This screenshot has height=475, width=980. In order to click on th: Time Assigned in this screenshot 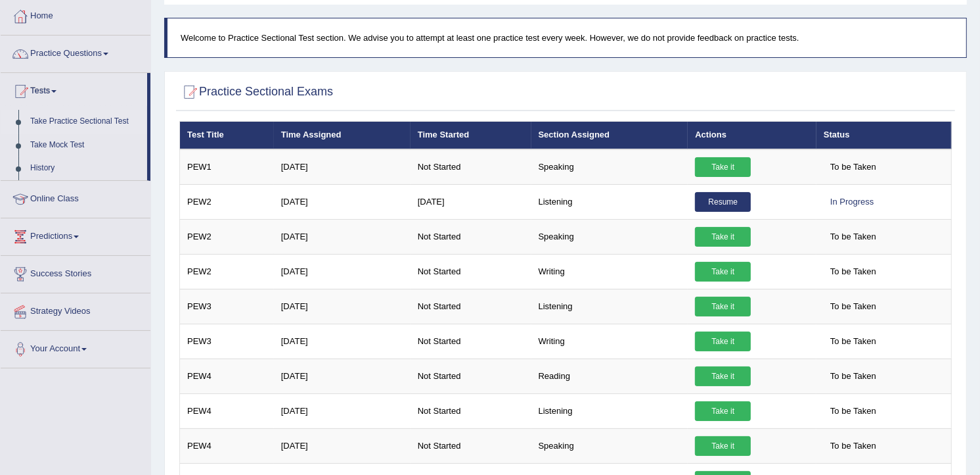, I will do `click(342, 135)`.